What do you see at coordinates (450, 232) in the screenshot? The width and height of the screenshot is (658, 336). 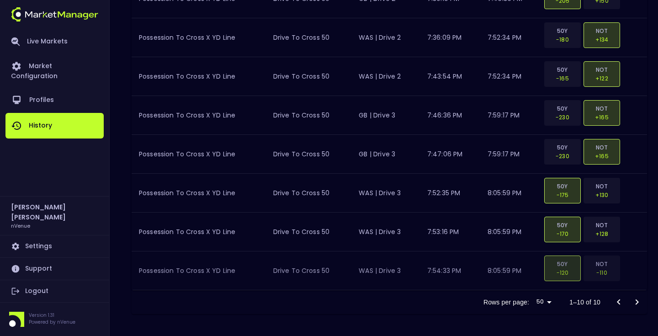 I see `td: 7:53:16 PM` at bounding box center [450, 232].